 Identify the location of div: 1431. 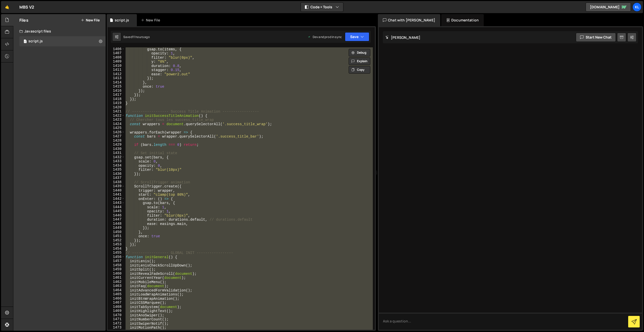
(116, 153).